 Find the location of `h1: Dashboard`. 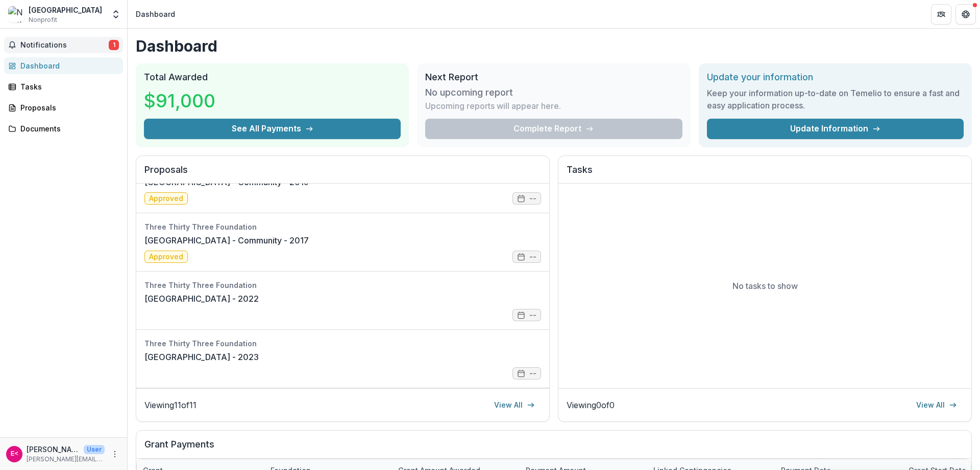

h1: Dashboard is located at coordinates (554, 46).